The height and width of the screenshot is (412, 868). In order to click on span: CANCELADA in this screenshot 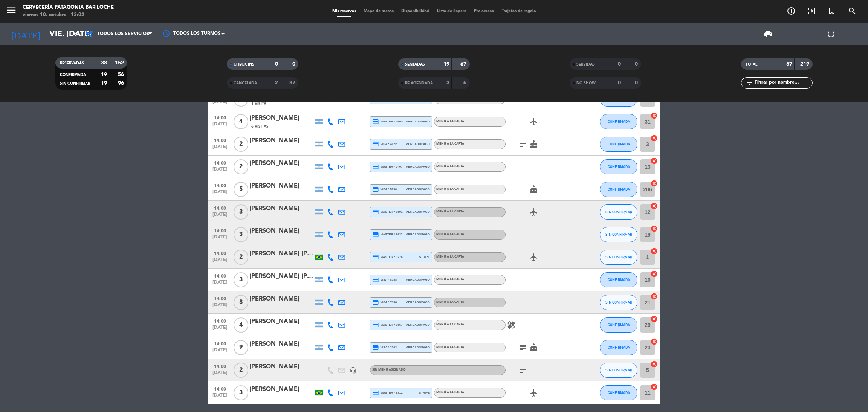, I will do `click(245, 83)`.